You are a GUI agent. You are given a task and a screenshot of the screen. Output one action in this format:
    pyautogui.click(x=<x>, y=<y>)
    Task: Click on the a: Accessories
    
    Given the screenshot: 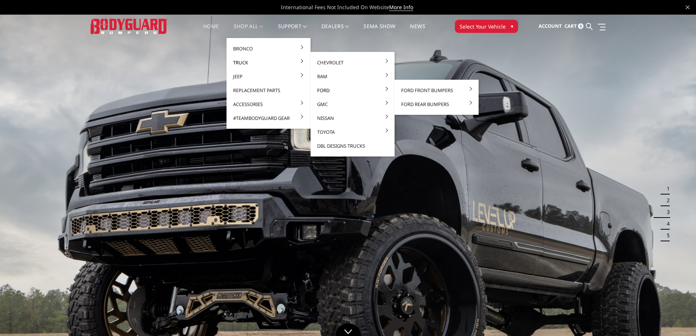 What is the action you would take?
    pyautogui.click(x=268, y=104)
    